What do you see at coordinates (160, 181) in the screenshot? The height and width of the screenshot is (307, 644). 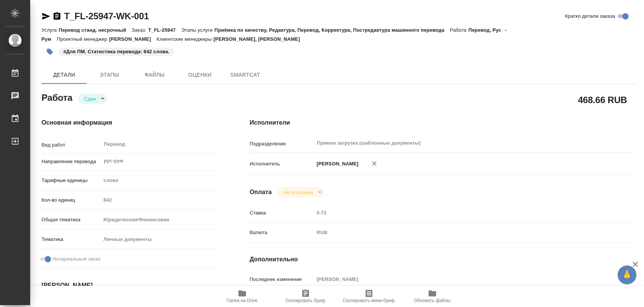 I see `div: слово` at bounding box center [160, 181].